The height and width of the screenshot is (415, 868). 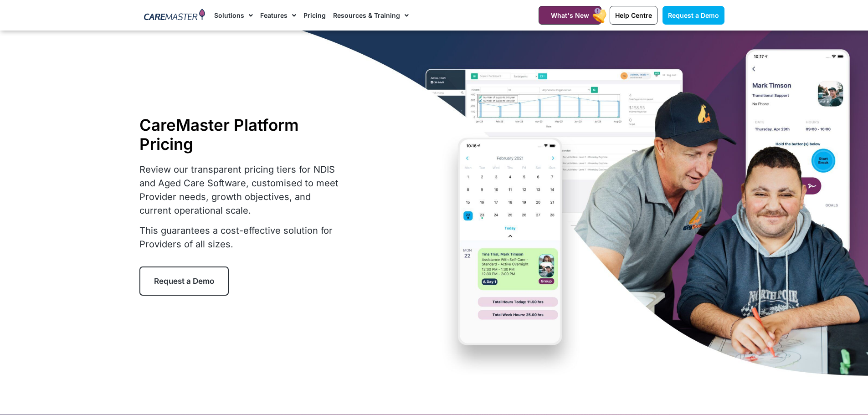 I want to click on img: CareMaster Logo, so click(x=174, y=15).